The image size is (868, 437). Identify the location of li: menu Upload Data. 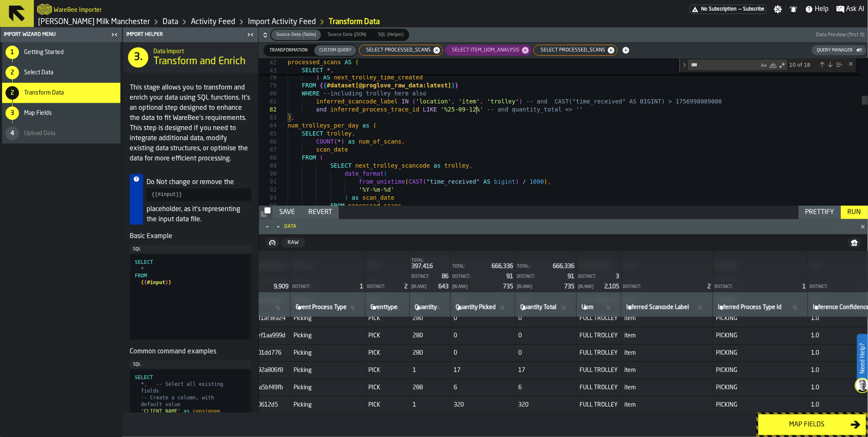
(61, 133).